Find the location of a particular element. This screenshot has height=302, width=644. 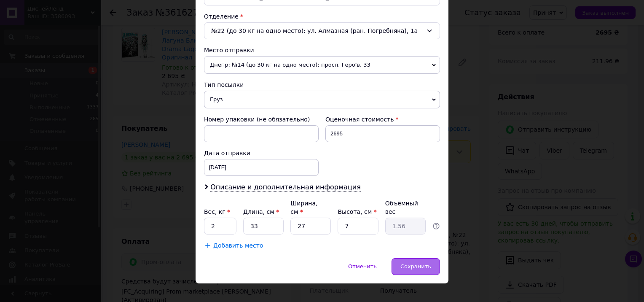

div: Номер упаковки (не обязательно) is located at coordinates (261, 120).